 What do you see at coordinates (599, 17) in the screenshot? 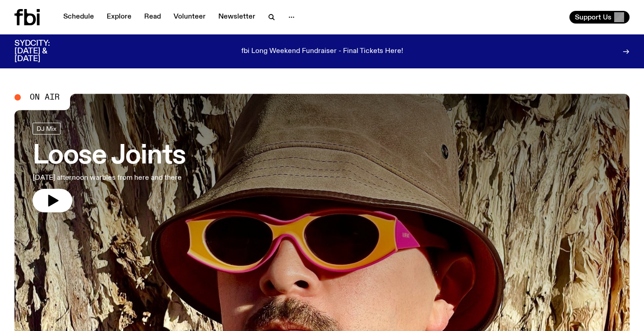
I see `button: Support Us` at bounding box center [599, 17].